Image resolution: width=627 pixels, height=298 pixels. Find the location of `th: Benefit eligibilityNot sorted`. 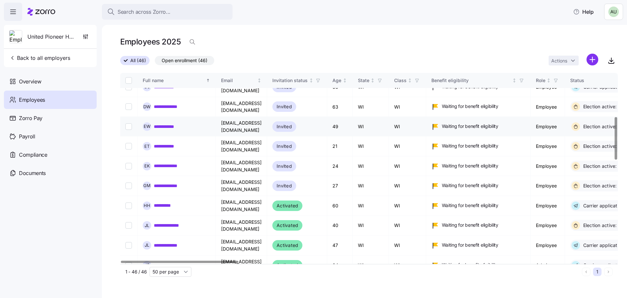

th: Benefit eligibilityNot sorted is located at coordinates (478, 80).